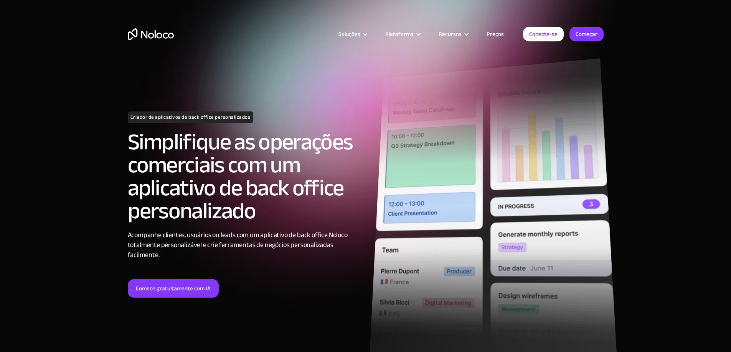  I want to click on font: Preços, so click(495, 34).